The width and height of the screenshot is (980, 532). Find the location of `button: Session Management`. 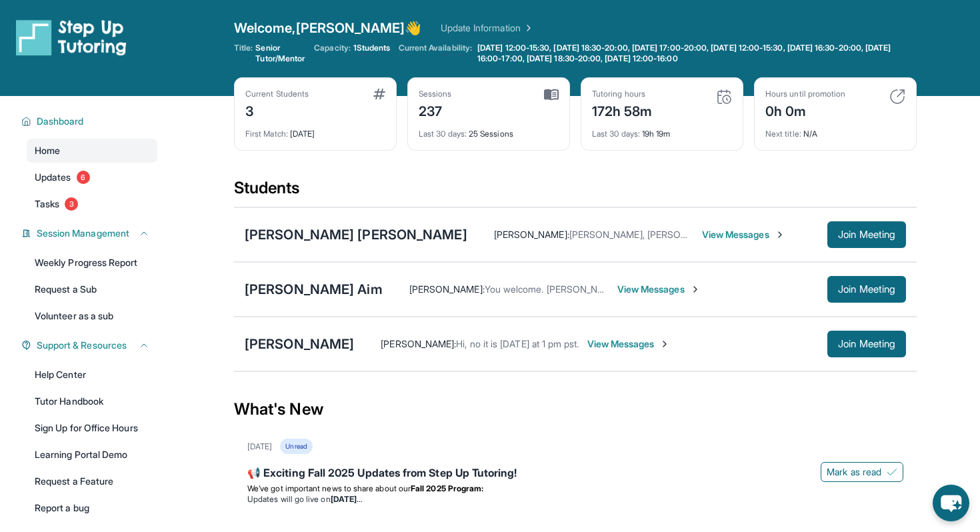

button: Session Management is located at coordinates (90, 234).